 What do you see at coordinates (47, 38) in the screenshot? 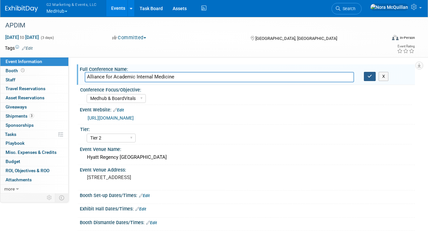
I see `span: (3 days)` at bounding box center [47, 38].